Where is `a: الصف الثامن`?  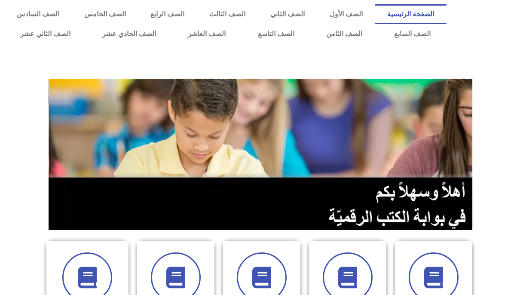
a: الصف الثامن is located at coordinates (344, 34).